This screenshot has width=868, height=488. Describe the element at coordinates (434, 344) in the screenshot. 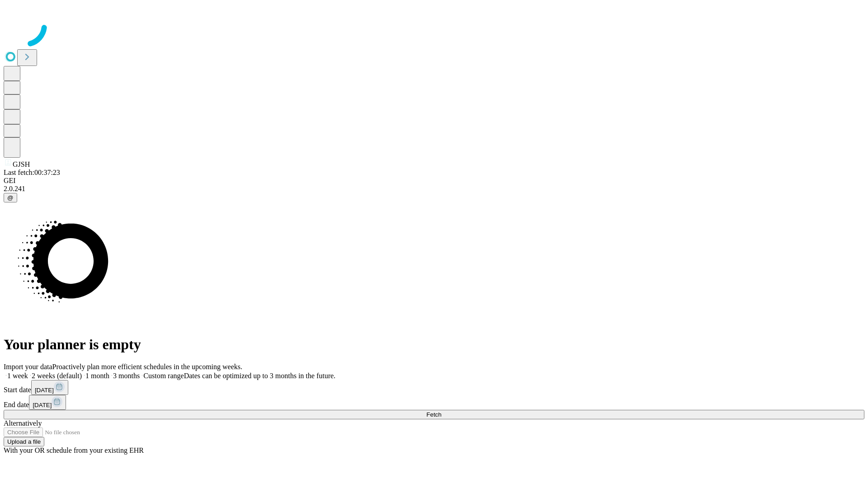

I see `h1: Your planner is empty` at that location.